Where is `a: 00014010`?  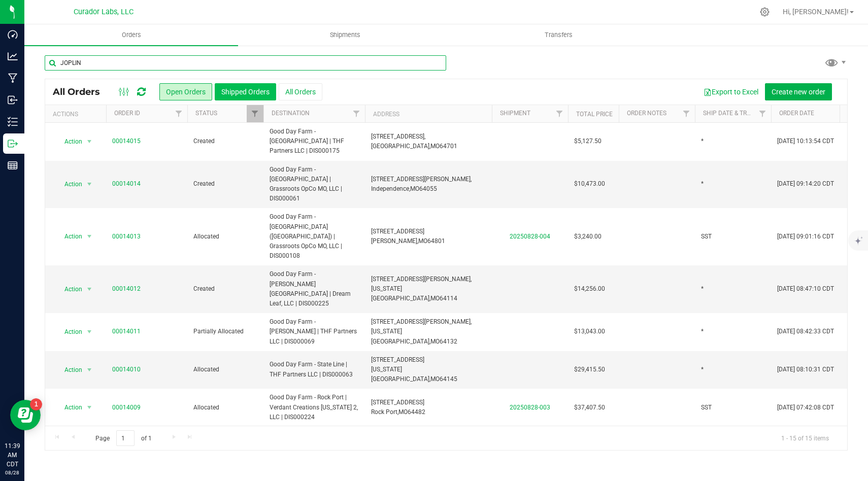
a: 00014010 is located at coordinates (126, 369).